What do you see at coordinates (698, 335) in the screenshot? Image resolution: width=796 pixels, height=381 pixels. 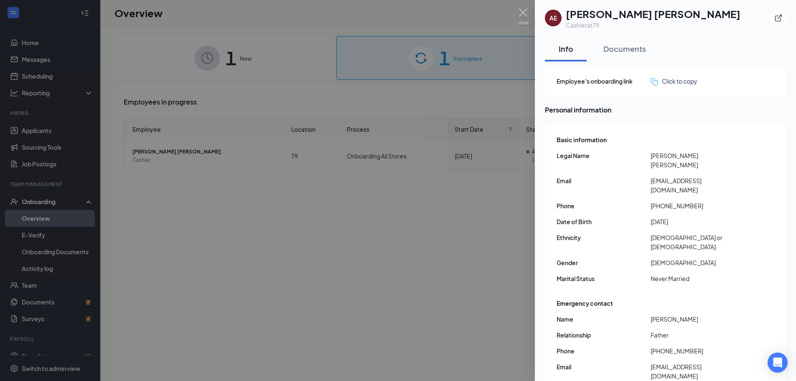 I see `span: Father` at bounding box center [698, 335].